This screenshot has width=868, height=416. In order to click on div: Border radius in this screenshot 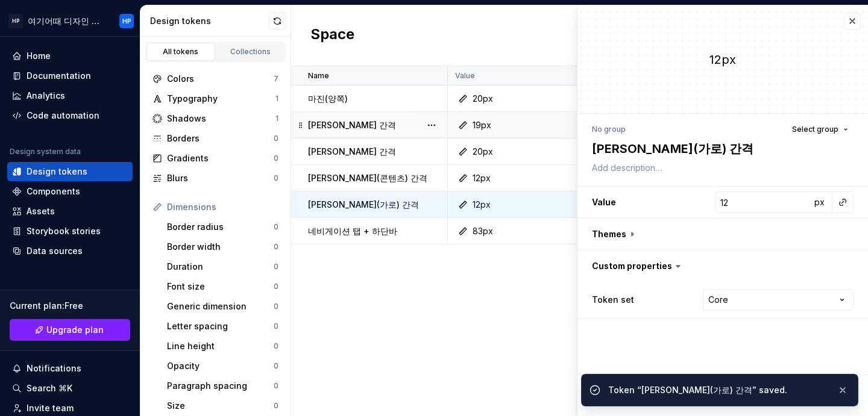, I will do `click(220, 227)`.